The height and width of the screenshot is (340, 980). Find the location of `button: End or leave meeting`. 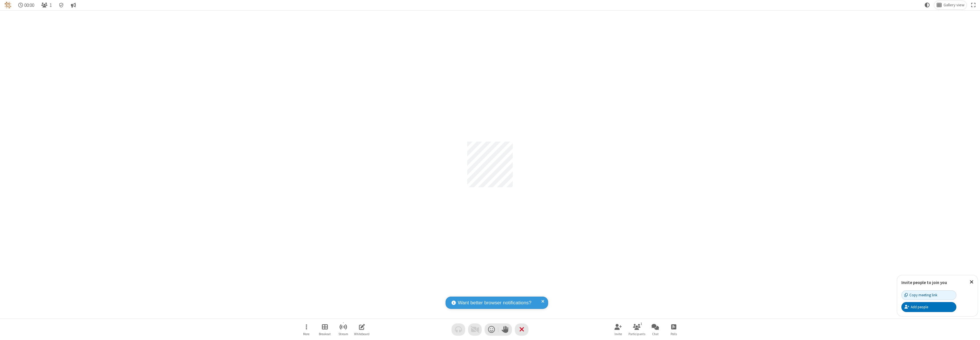

button: End or leave meeting is located at coordinates (522, 329).